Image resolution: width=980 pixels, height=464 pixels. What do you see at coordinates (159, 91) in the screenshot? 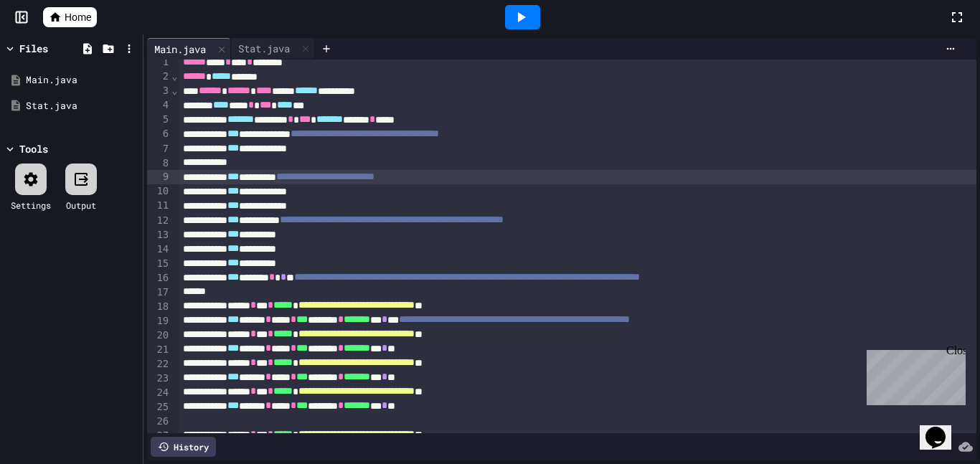
I see `div: 3` at bounding box center [159, 91].